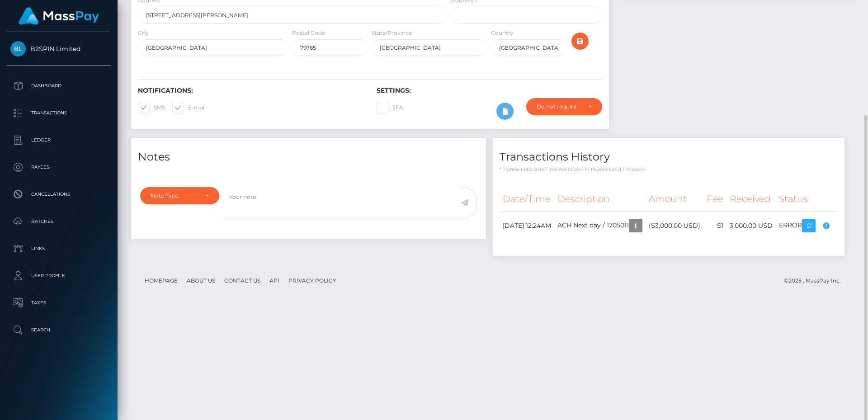  Describe the element at coordinates (59, 168) in the screenshot. I see `a: Payees` at that location.